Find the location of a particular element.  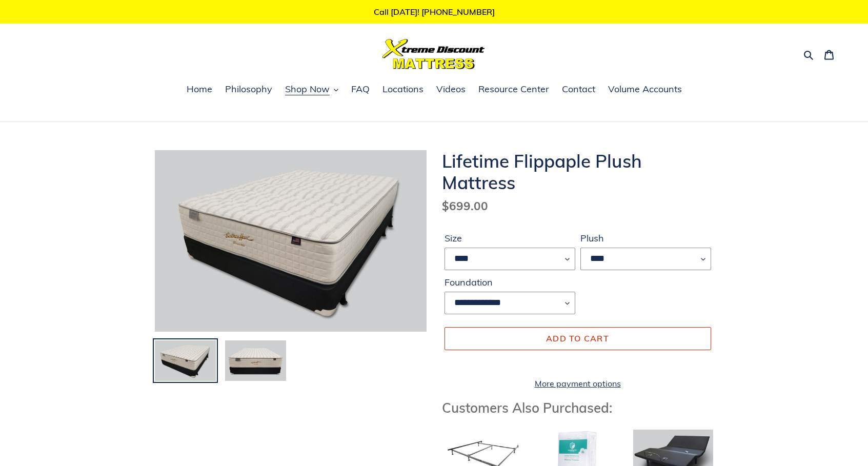

a: Resource Center is located at coordinates (514, 90).